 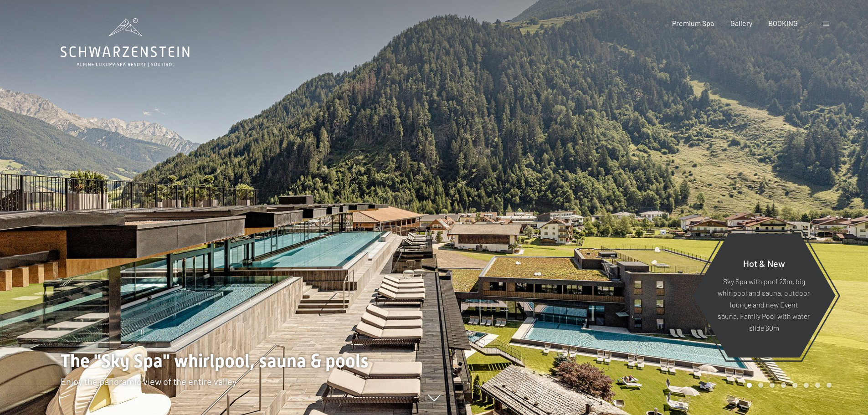 What do you see at coordinates (749, 385) in the screenshot?
I see `div: Carousel Page 1 (Current Slide)` at bounding box center [749, 385].